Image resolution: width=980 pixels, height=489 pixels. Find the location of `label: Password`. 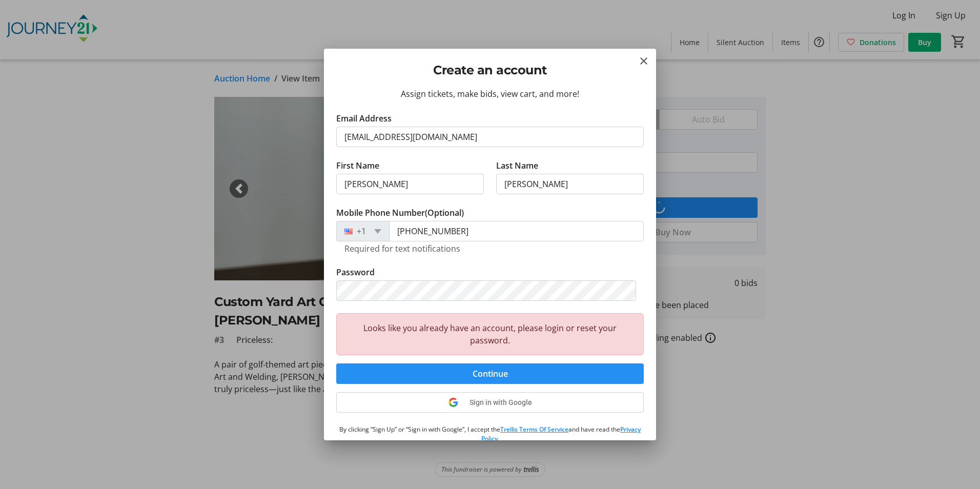

label: Password is located at coordinates (355, 272).